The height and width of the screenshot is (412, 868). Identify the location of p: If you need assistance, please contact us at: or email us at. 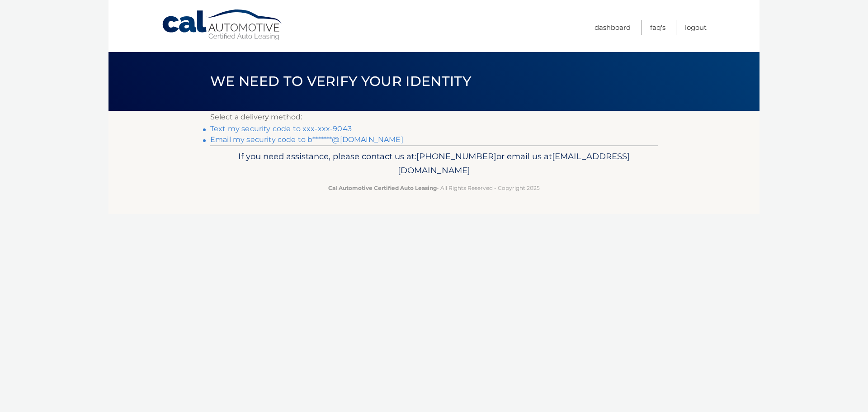
(434, 164).